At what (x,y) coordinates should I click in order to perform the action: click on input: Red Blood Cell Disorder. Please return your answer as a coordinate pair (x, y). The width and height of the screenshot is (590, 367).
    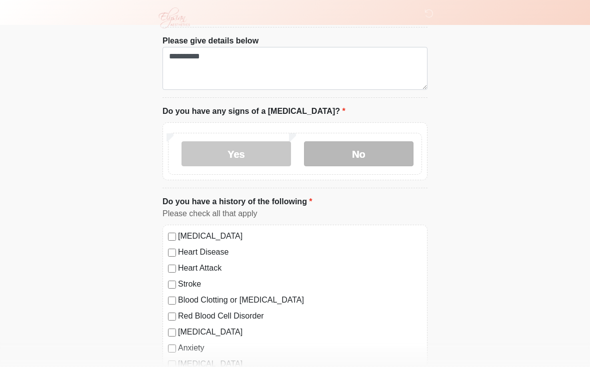
    Looking at the image, I should click on (172, 317).